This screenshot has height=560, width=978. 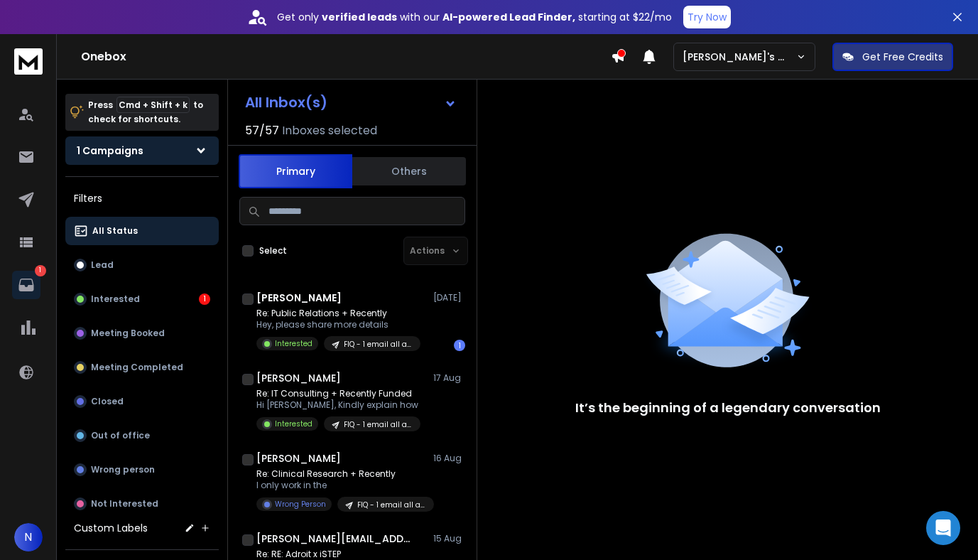 What do you see at coordinates (142, 231) in the screenshot?
I see `button: All Status` at bounding box center [142, 231].